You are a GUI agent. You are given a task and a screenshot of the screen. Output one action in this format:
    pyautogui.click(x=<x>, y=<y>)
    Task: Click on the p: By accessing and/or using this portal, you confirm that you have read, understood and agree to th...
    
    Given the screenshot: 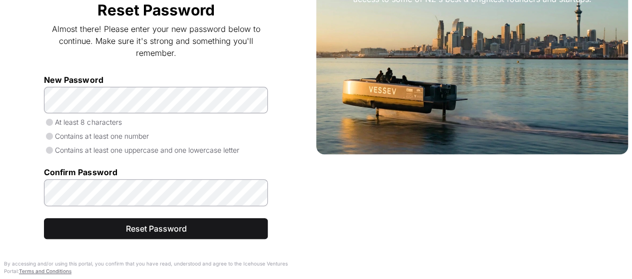 What is the action you would take?
    pyautogui.click(x=160, y=268)
    